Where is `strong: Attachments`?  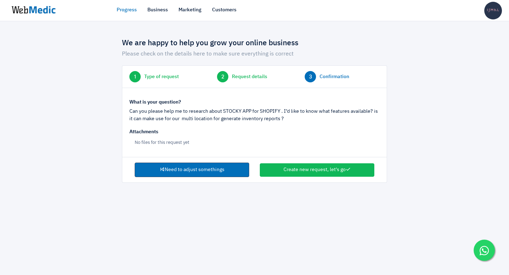
strong: Attachments is located at coordinates (144, 132).